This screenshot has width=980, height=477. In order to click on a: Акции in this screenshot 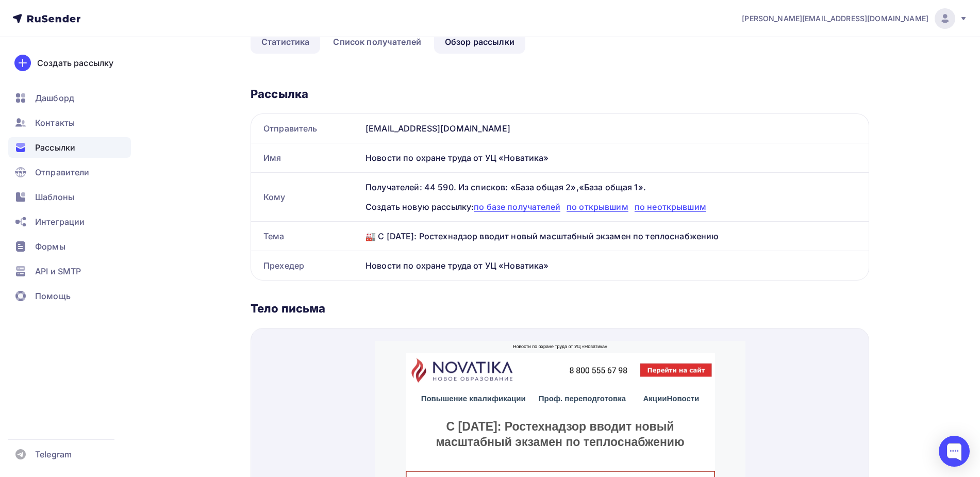, I will do `click(280, 58)`.